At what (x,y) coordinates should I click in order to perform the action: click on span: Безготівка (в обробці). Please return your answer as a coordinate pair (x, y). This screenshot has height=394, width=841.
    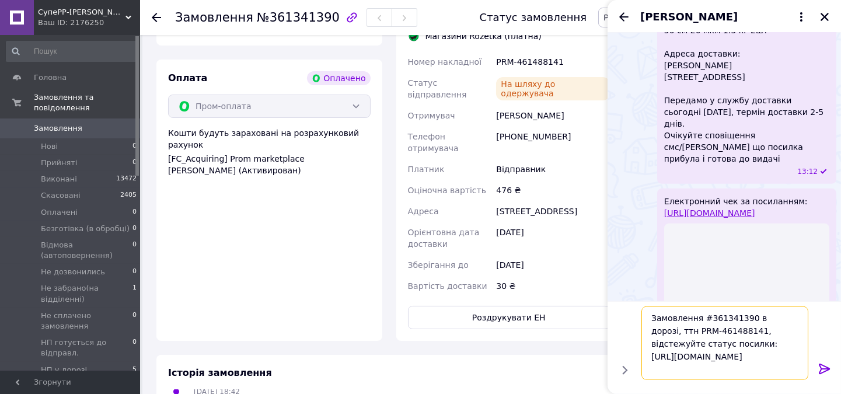
    Looking at the image, I should click on (85, 229).